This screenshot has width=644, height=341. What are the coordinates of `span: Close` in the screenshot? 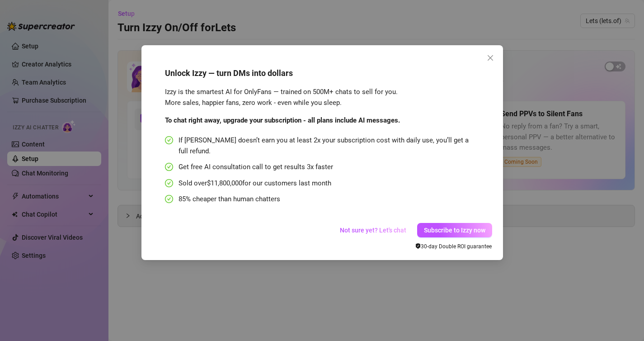 It's located at (490, 58).